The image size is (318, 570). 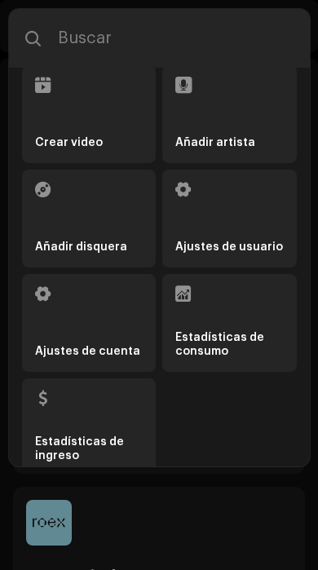 I want to click on strong: Añadir disquera, so click(x=81, y=247).